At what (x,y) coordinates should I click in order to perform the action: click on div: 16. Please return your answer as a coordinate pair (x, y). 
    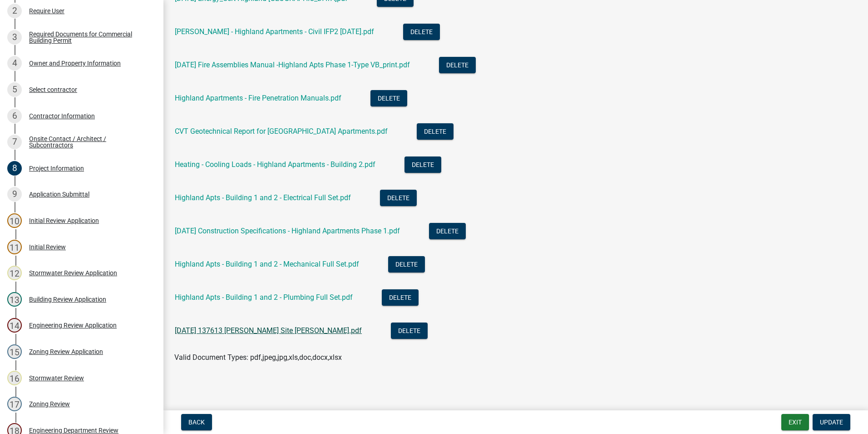
    Looking at the image, I should click on (14, 377).